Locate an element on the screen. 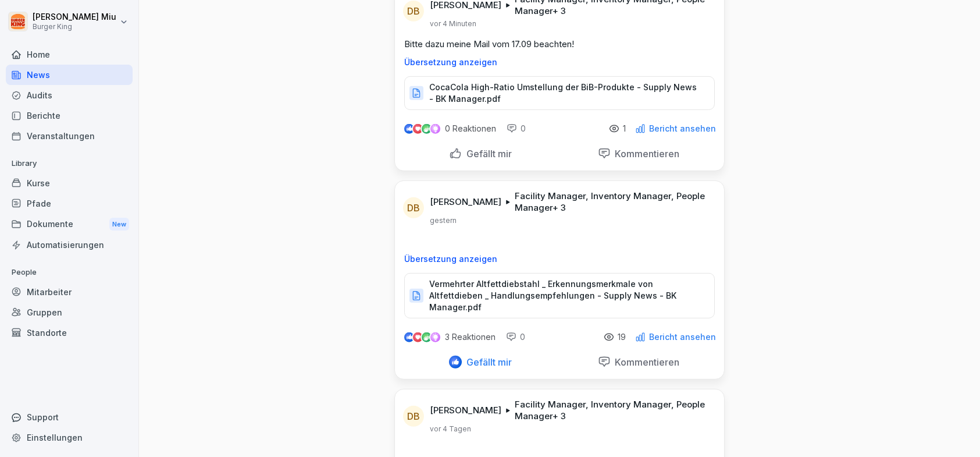 This screenshot has width=980, height=457. a: Einstellungen is located at coordinates (69, 437).